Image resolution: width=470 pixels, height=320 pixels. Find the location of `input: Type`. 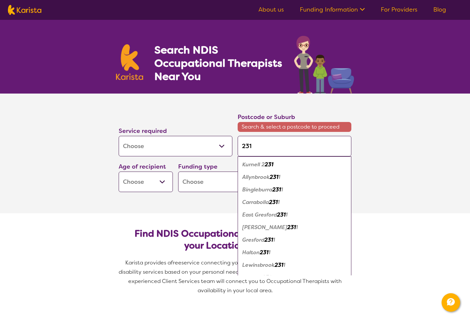

input: Type is located at coordinates (294, 146).